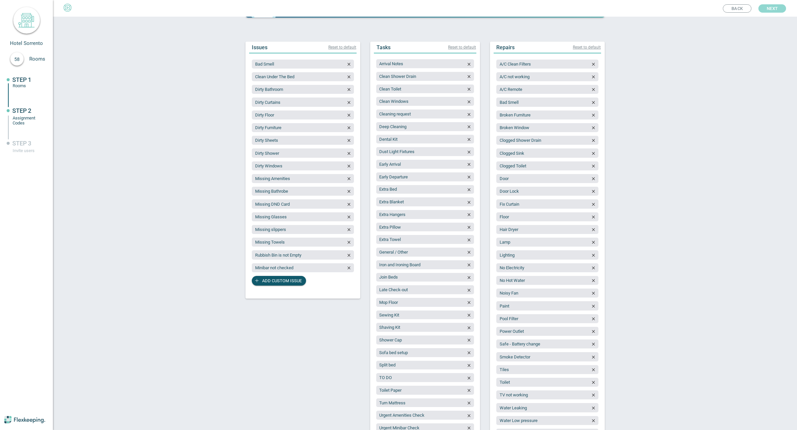  What do you see at coordinates (28, 120) in the screenshot?
I see `div: Assignment Codes` at bounding box center [28, 120].